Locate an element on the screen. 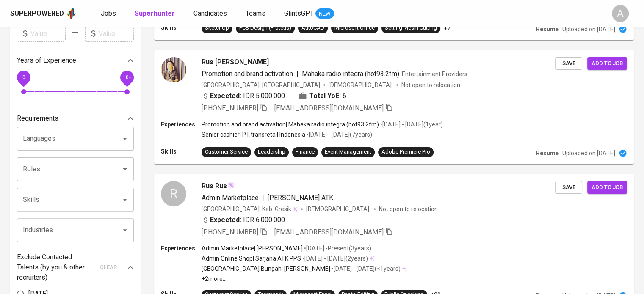  p: Years of Experience is located at coordinates (47, 61).